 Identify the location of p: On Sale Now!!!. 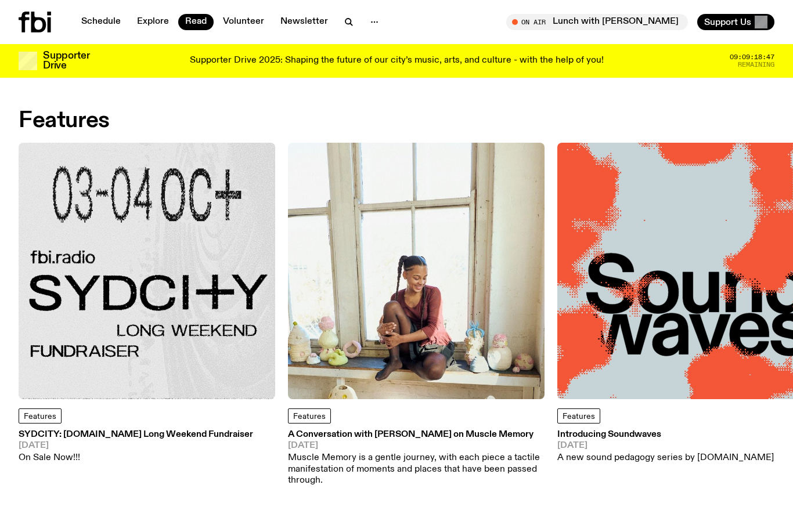
(136, 458).